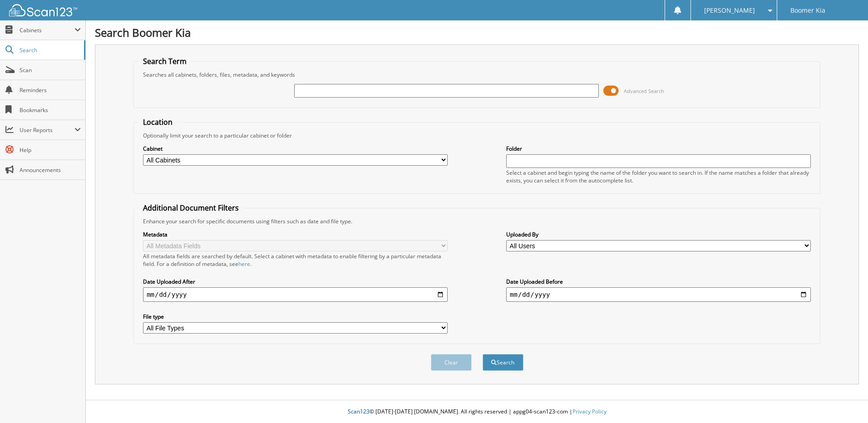 The height and width of the screenshot is (423, 868). Describe the element at coordinates (295, 260) in the screenshot. I see `div: All metadata fields are searched by default. Select a cabinet with metadata to enable filtering b...` at that location.